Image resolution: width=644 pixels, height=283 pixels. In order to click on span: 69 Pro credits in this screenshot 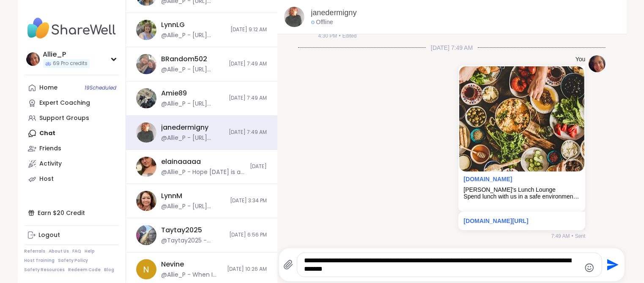, I will do `click(71, 63)`.